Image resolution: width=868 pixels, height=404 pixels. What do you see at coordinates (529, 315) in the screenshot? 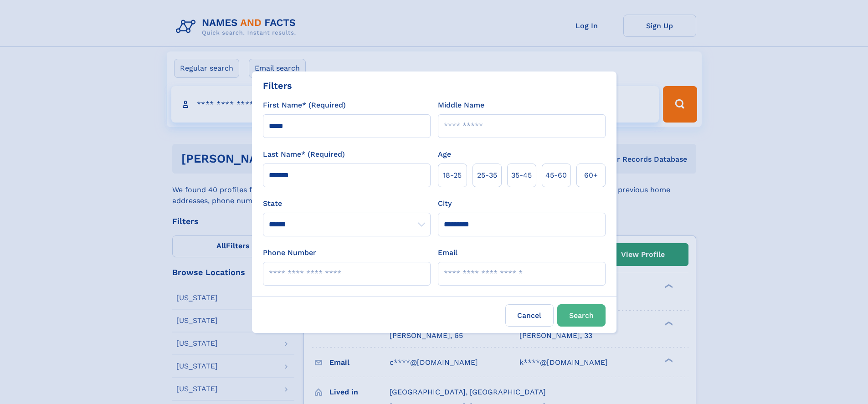
I see `label: Cancel` at bounding box center [529, 315].